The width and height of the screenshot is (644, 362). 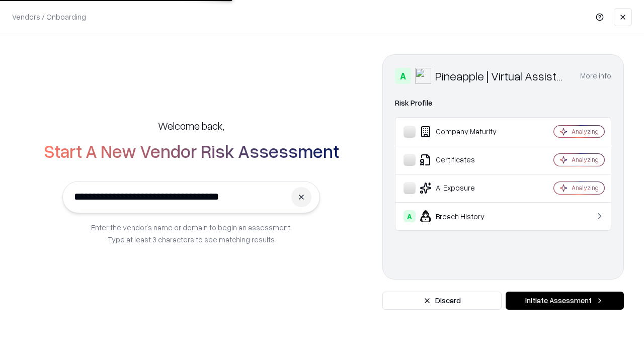 I want to click on div: Risk Profile, so click(x=503, y=103).